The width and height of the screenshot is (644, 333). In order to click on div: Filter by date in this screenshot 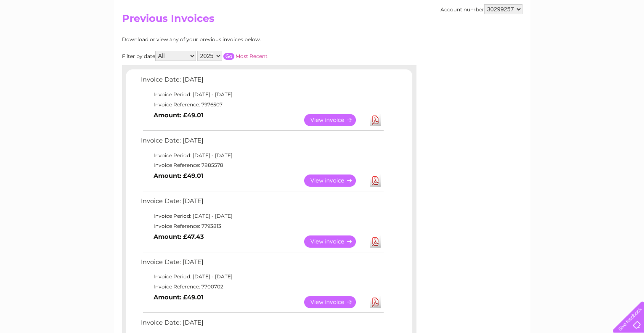, I will do `click(233, 56)`.